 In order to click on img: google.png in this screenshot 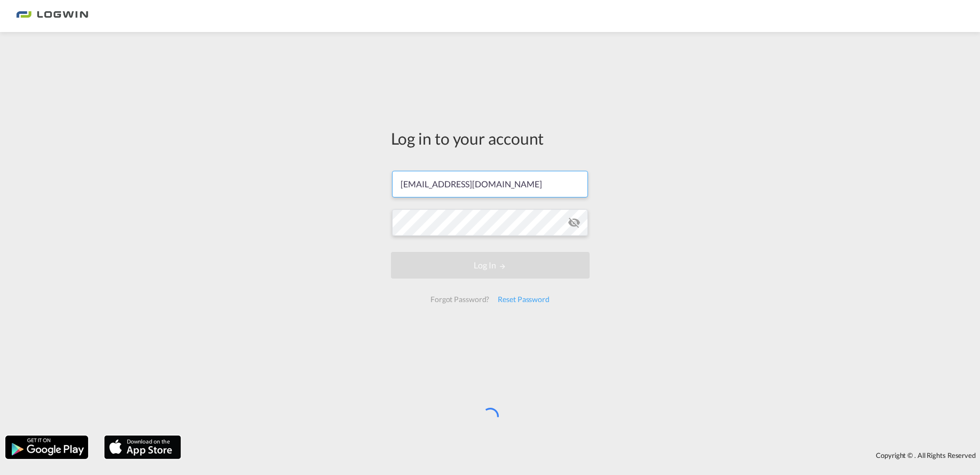, I will do `click(46, 447)`.